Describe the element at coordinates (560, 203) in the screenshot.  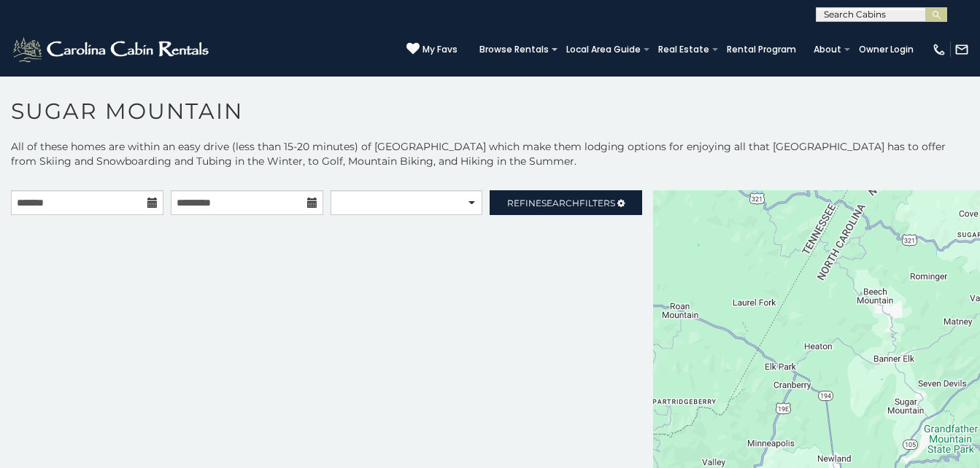
I see `span: Search` at that location.